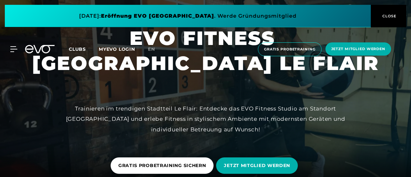  Describe the element at coordinates (84, 49) in the screenshot. I see `a: Clubs` at that location.